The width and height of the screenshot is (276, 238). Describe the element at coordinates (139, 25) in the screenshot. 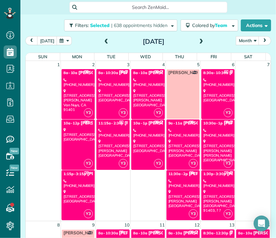

I see `span: | 638 appointments hidden` at that location.